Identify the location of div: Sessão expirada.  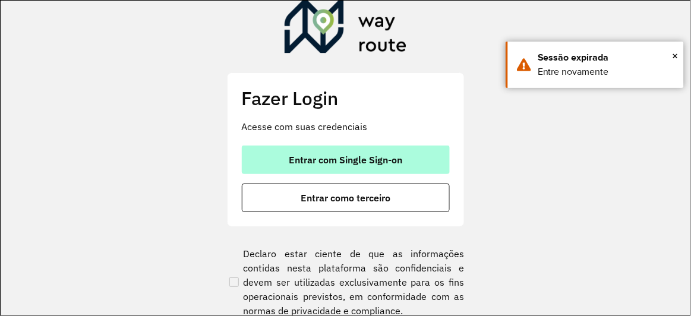
(606, 58).